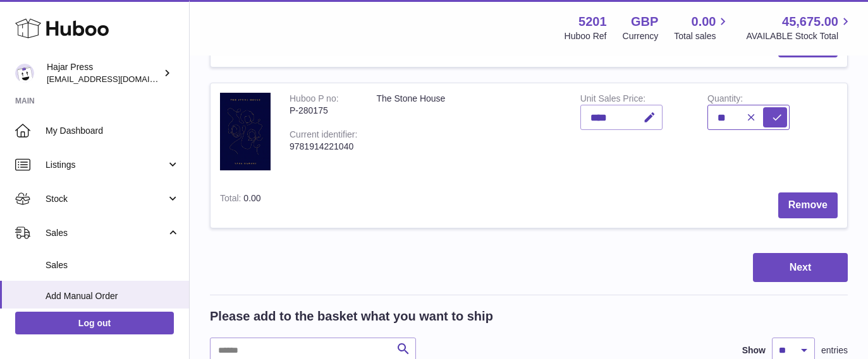 This screenshot has height=359, width=868. I want to click on span: entries, so click(834, 350).